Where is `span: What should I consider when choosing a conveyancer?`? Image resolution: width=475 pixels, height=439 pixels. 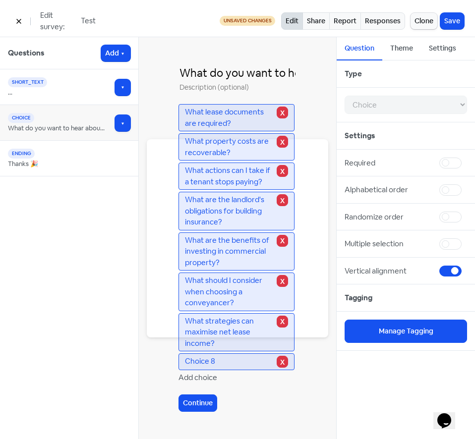 span: What should I consider when choosing a conveyancer? is located at coordinates (229, 292).